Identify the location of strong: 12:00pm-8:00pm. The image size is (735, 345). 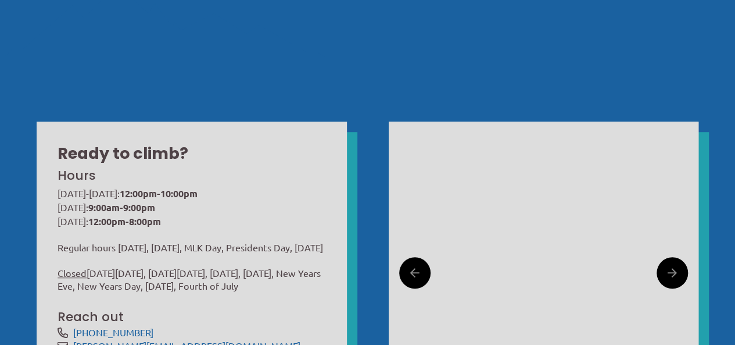
(124, 221).